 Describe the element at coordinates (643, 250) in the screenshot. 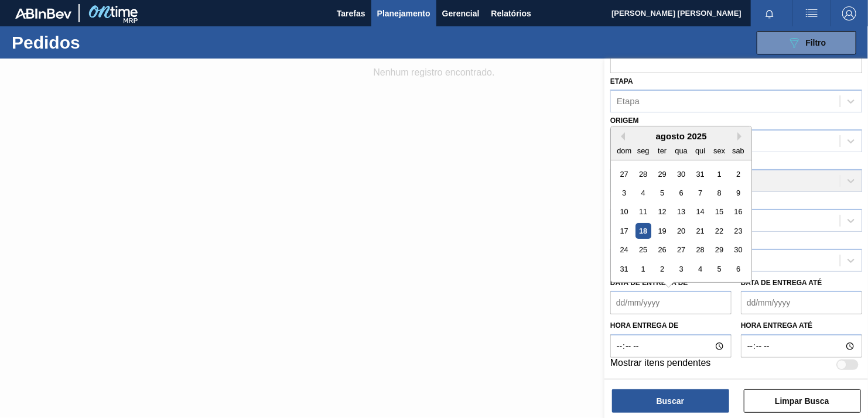

I see `div: Choose segunda-feira, 25 de agosto de 2025` at that location.